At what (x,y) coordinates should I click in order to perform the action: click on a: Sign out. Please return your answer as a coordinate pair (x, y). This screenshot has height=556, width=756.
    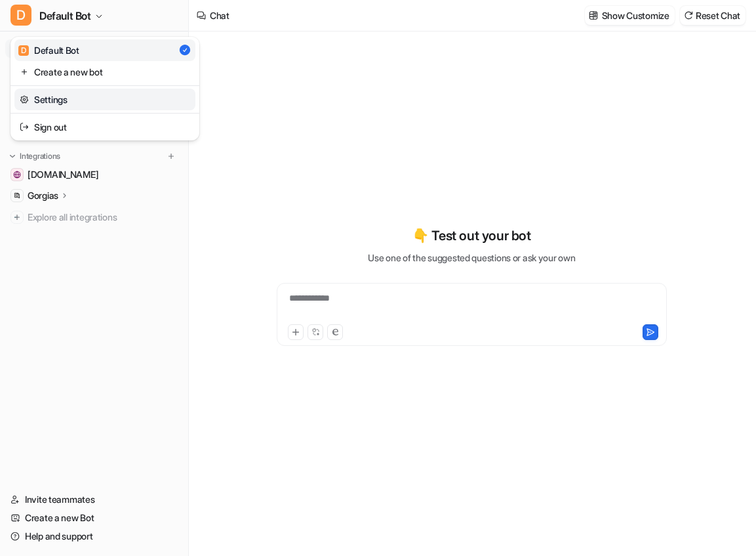
    Looking at the image, I should click on (105, 127).